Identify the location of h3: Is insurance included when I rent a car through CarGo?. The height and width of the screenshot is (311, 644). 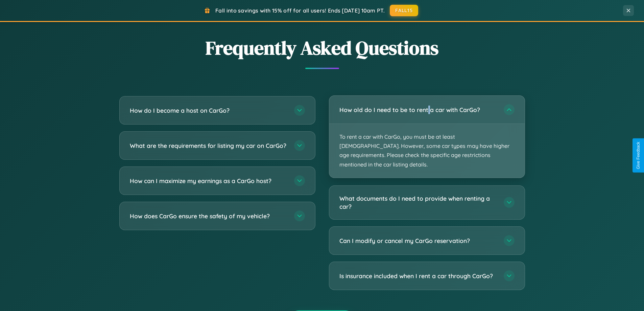
(418, 276).